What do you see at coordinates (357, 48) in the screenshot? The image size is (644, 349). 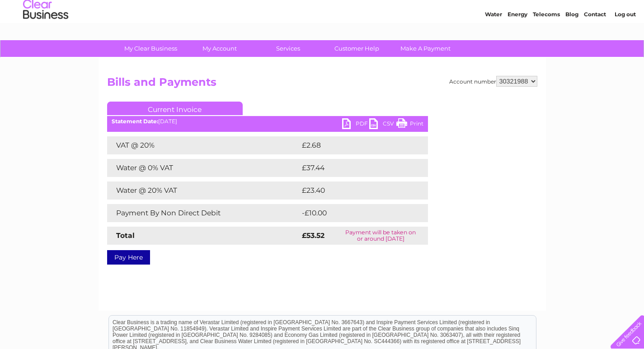 I see `a: Customer Help` at bounding box center [357, 48].